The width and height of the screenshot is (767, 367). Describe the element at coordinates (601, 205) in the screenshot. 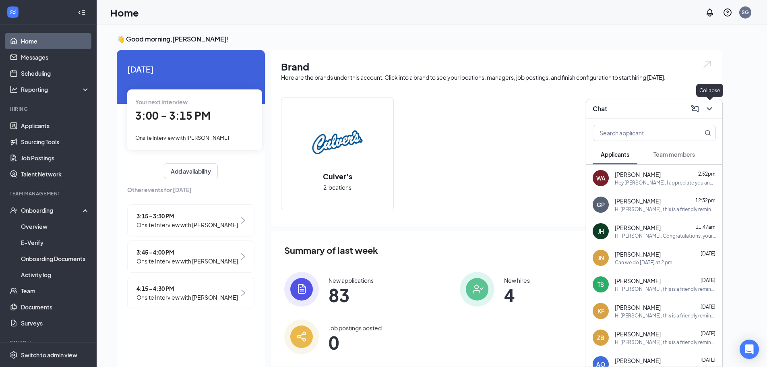

I see `div: GP` at that location.